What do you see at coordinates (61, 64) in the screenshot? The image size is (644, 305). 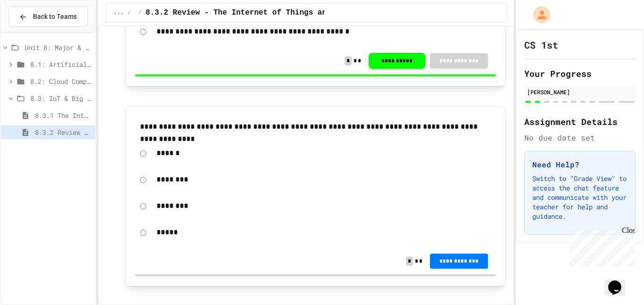 I see `span: 8.1: Artificial Intelligence Basics` at bounding box center [61, 64].